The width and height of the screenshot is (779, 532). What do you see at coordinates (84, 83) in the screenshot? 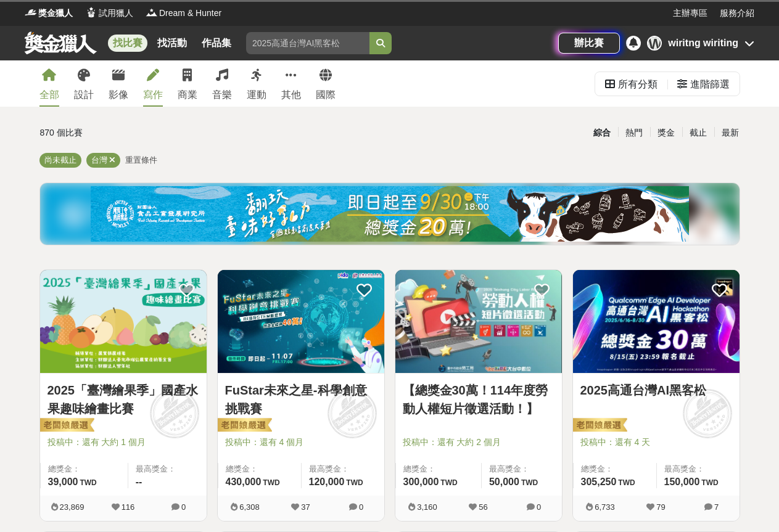
I see `a: 設計` at bounding box center [84, 83].